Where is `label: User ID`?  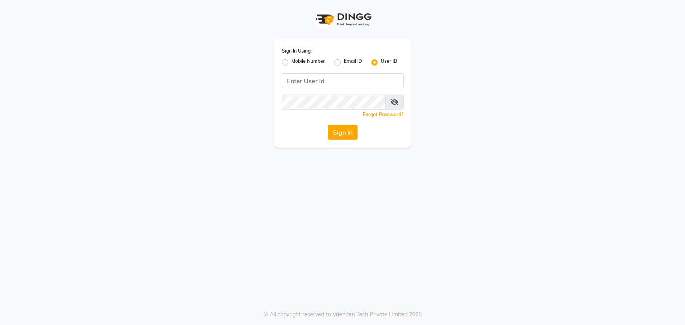
label: User ID is located at coordinates (389, 62).